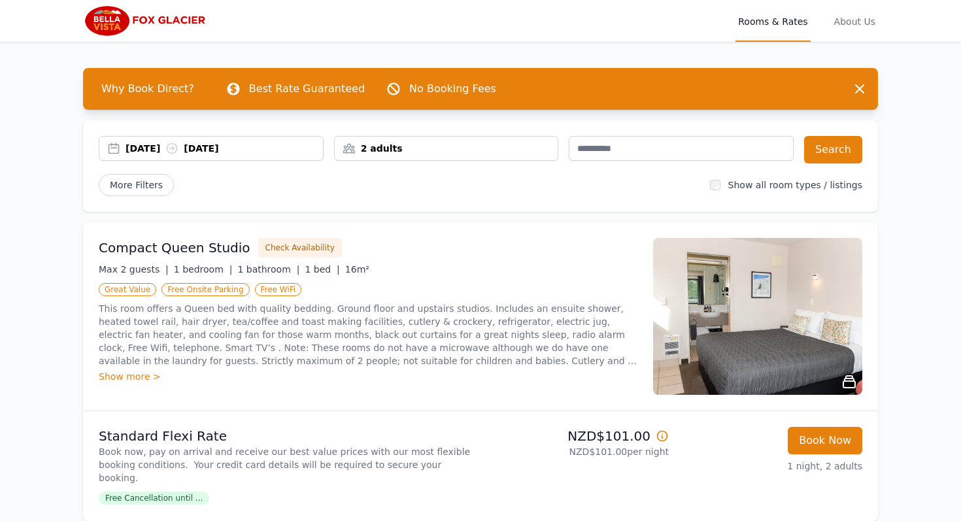 This screenshot has height=521, width=961. What do you see at coordinates (300, 248) in the screenshot?
I see `button: Check Availability` at bounding box center [300, 248].